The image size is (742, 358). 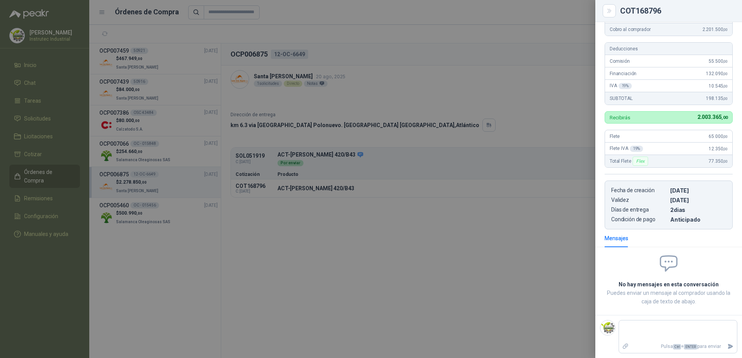 I want to click on span: 77.350, so click(x=718, y=161).